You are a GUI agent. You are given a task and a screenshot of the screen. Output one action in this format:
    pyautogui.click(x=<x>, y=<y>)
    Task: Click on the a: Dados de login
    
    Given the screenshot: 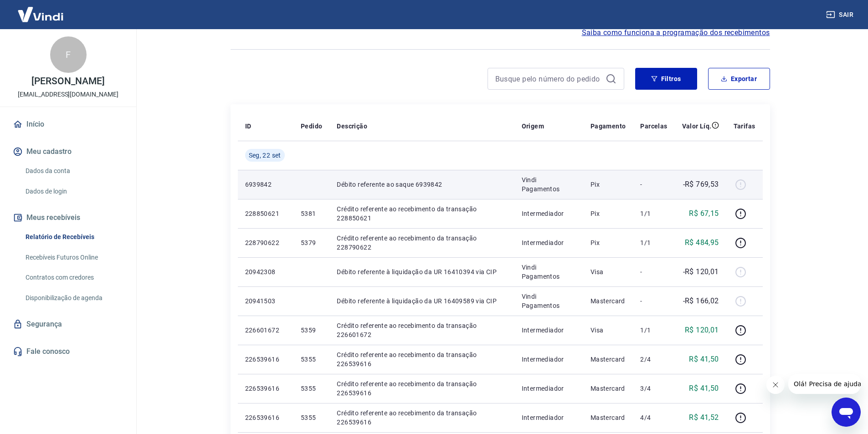 What is the action you would take?
    pyautogui.click(x=73, y=191)
    